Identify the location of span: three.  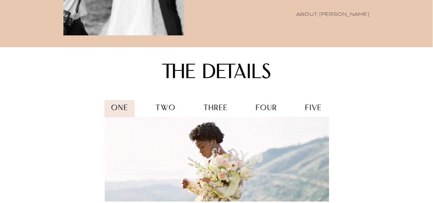
(216, 108).